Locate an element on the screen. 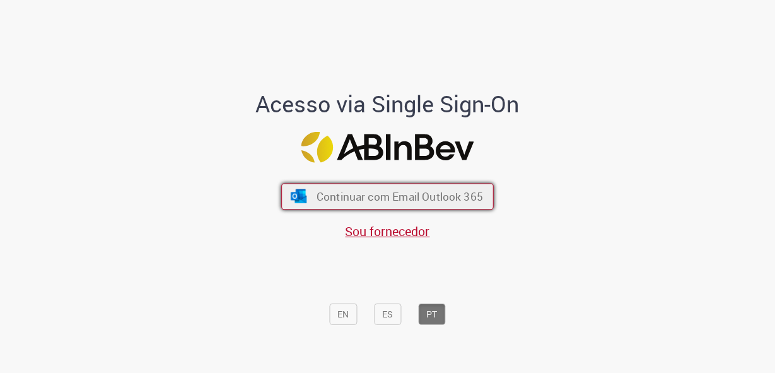 The width and height of the screenshot is (775, 373). a: Sou fornecedor is located at coordinates (388, 231).